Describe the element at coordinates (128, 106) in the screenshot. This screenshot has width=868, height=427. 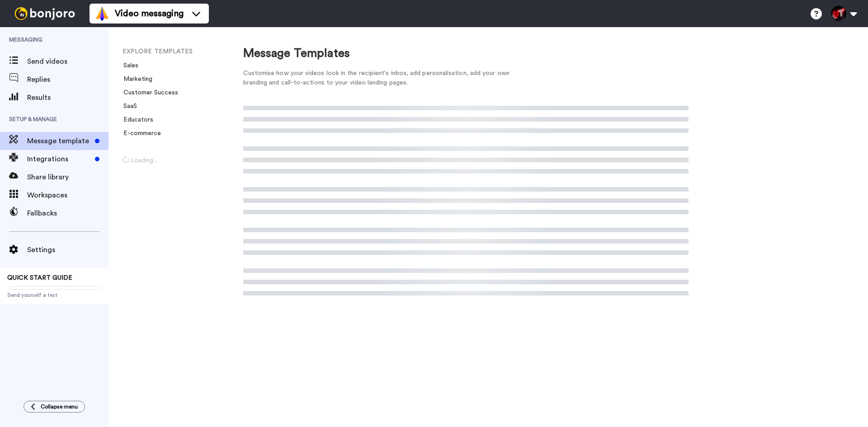
I see `a: SaaS` at that location.